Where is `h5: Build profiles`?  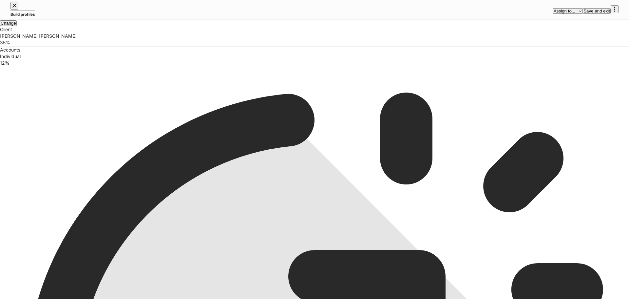
h5: Build profiles is located at coordinates (23, 14).